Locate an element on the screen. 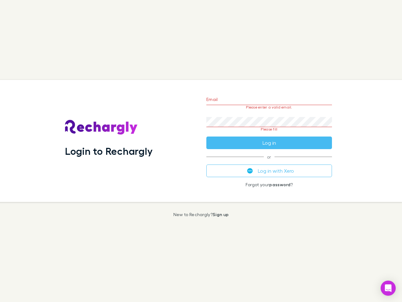 Image resolution: width=402 pixels, height=302 pixels. span: or is located at coordinates (269, 157).